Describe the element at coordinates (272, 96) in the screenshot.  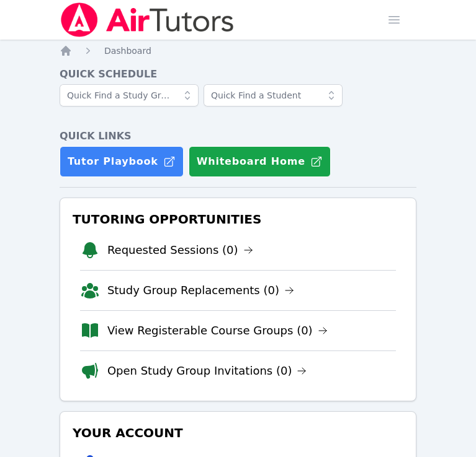
I see `input: Quick Find a Student` at that location.